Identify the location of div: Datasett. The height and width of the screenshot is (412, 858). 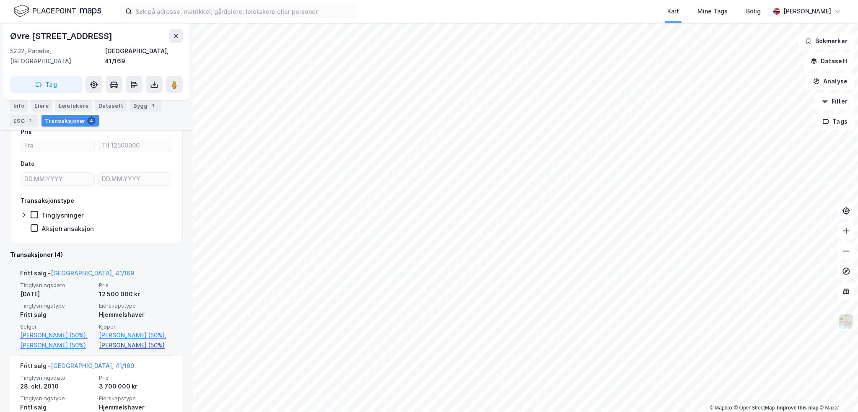
(111, 106).